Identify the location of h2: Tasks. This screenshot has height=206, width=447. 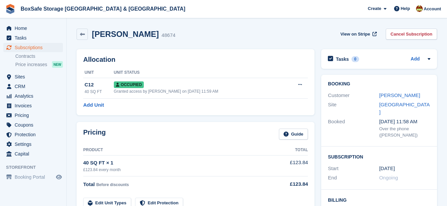
(342, 59).